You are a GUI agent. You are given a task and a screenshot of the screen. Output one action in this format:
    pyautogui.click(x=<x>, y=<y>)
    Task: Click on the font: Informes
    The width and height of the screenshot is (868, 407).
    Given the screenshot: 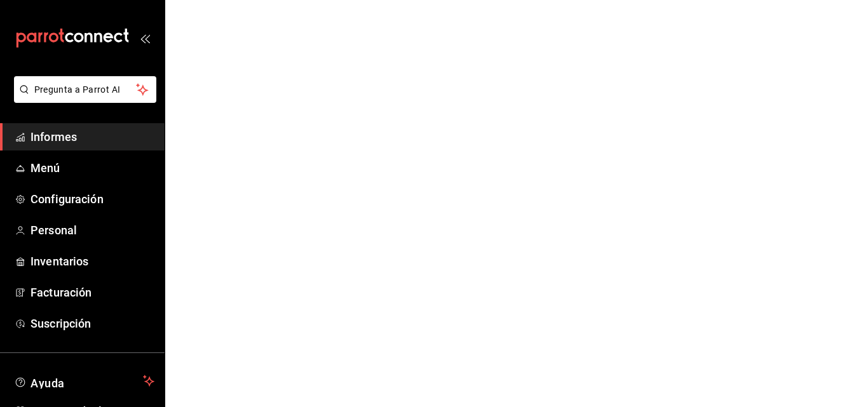 What is the action you would take?
    pyautogui.click(x=53, y=136)
    